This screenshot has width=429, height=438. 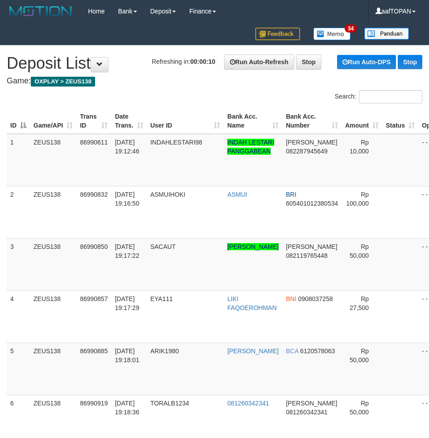 I want to click on span: 86990857, so click(x=94, y=299).